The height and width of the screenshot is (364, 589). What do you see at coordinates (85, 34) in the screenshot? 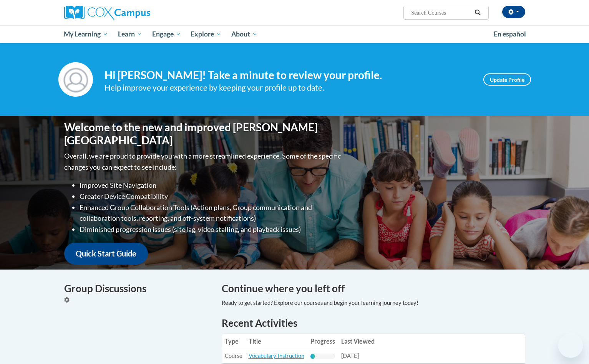
I see `span: My Learning` at bounding box center [85, 34].